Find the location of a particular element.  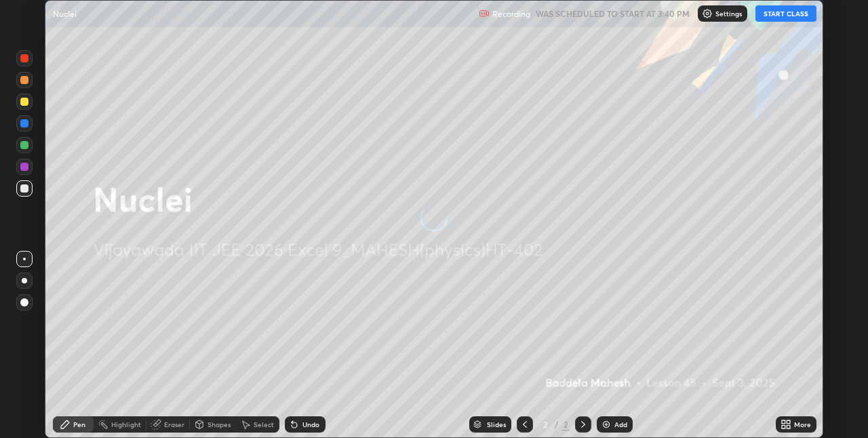

div: Slides is located at coordinates (496, 424).